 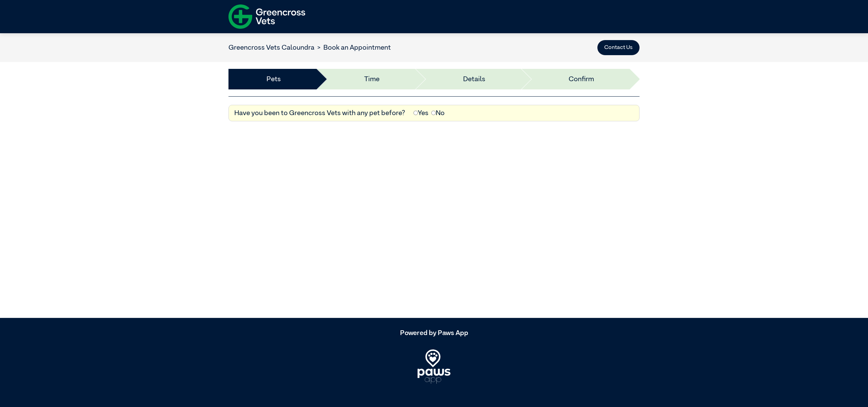 What do you see at coordinates (273, 79) in the screenshot?
I see `a: Pets` at bounding box center [273, 79].